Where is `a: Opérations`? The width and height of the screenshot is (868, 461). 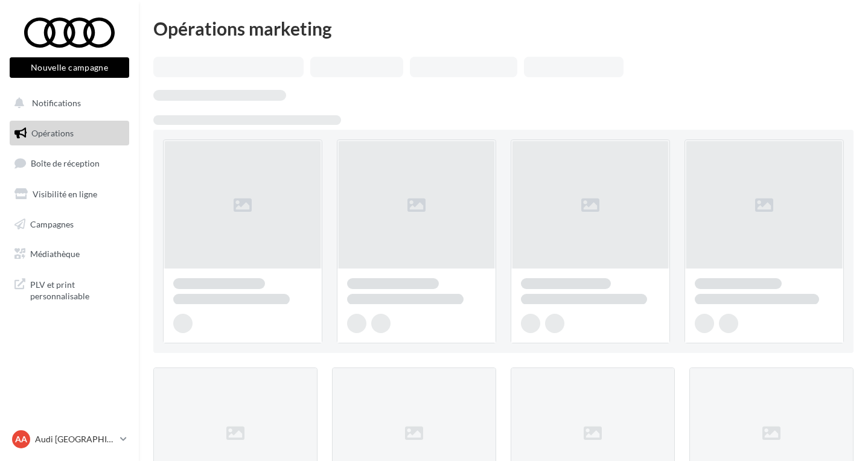 a: Opérations is located at coordinates (69, 133).